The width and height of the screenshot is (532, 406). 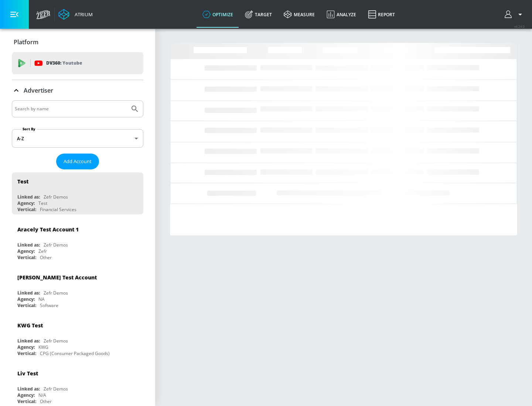 I want to click on a: Report, so click(x=381, y=15).